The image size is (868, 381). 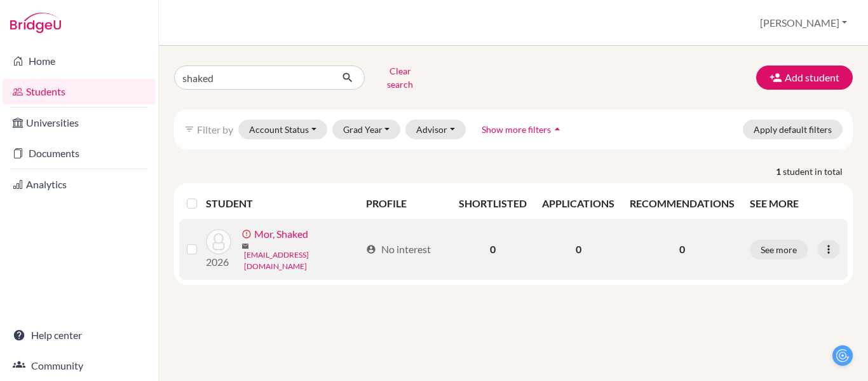 What do you see at coordinates (398, 249) in the screenshot?
I see `div: No interest` at bounding box center [398, 249].